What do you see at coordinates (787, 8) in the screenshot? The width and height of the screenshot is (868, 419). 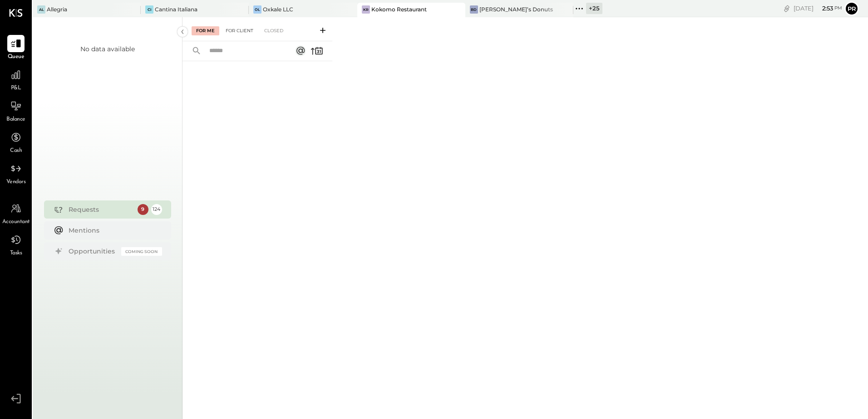 I see `div: copy link` at bounding box center [787, 8].